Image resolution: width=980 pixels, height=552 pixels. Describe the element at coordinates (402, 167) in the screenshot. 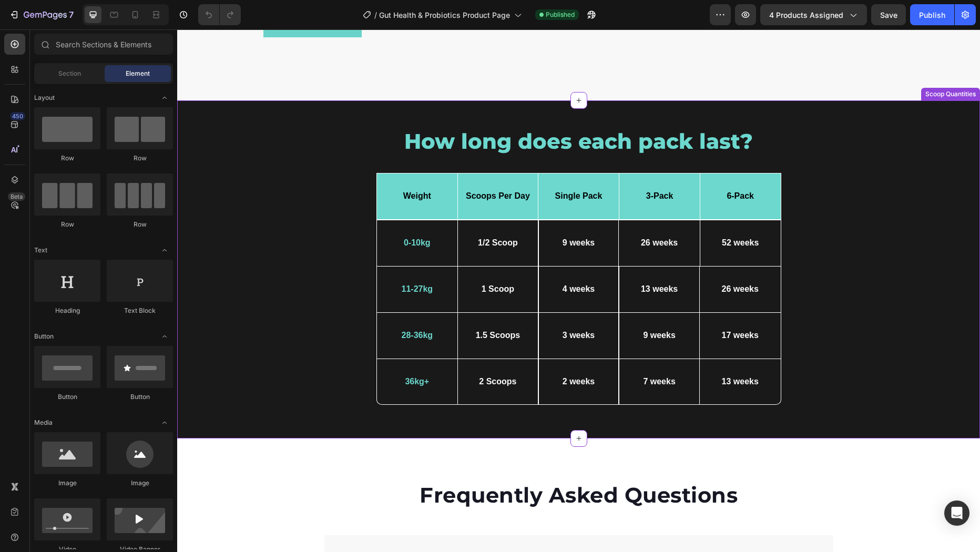

I see `p: Single Pack` at that location.